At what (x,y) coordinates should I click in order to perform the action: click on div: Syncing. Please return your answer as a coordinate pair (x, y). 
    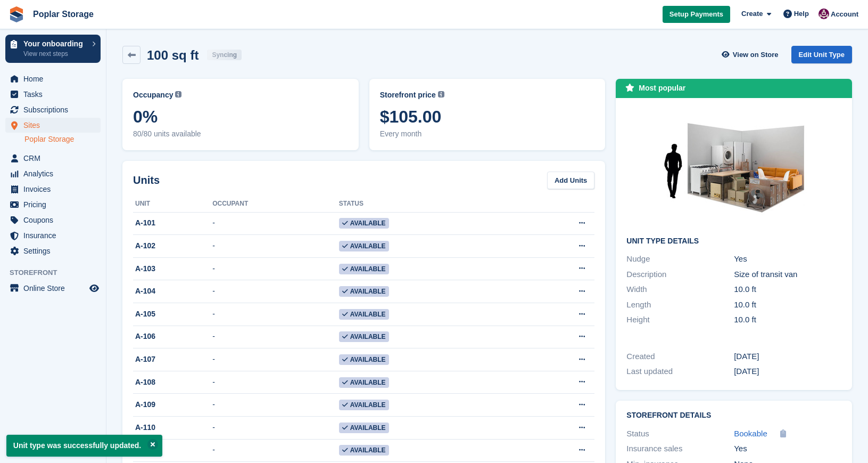
    Looking at the image, I should click on (224, 55).